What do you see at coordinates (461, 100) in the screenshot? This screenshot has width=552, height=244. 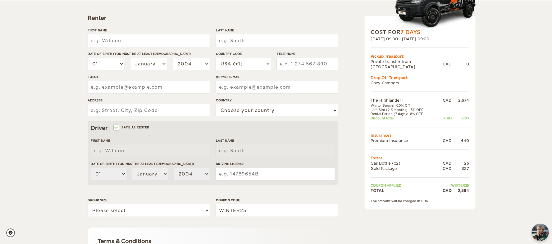 I see `div: 2,674` at bounding box center [461, 100].